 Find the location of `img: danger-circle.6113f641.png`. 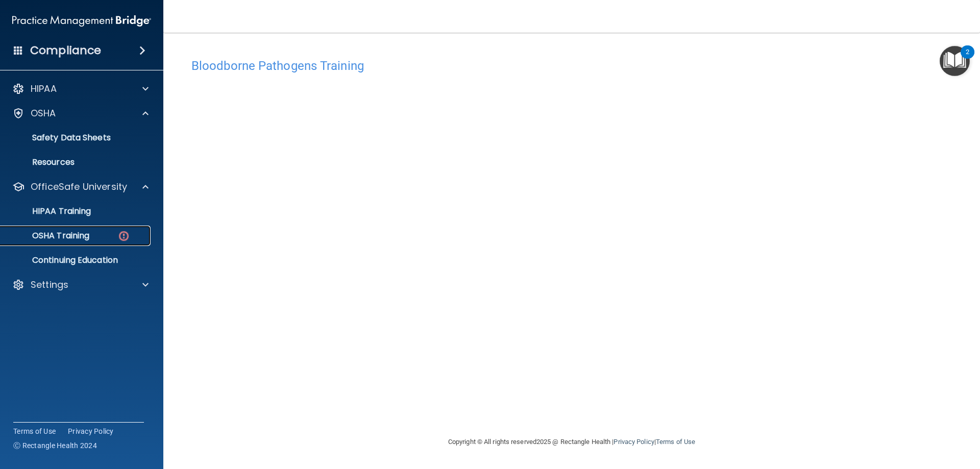

img: danger-circle.6113f641.png is located at coordinates (123, 236).